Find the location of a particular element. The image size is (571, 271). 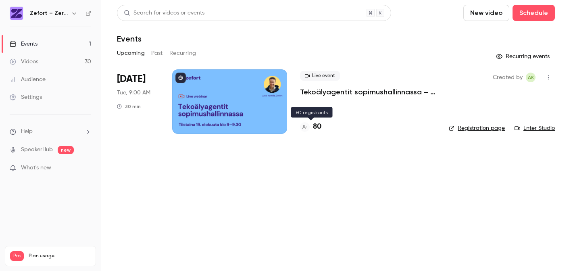

button: New video is located at coordinates (486, 13).